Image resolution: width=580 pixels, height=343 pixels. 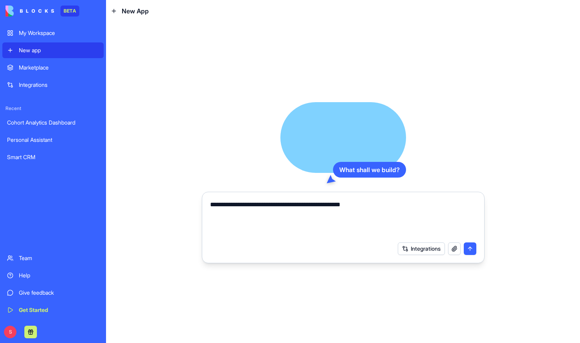 What do you see at coordinates (53, 50) in the screenshot?
I see `a: New app` at bounding box center [53, 50].